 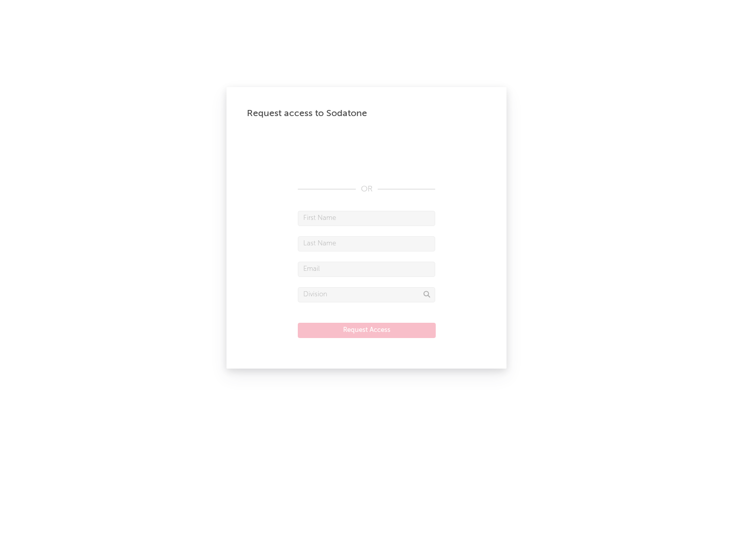 I want to click on input: First Name, so click(x=366, y=219).